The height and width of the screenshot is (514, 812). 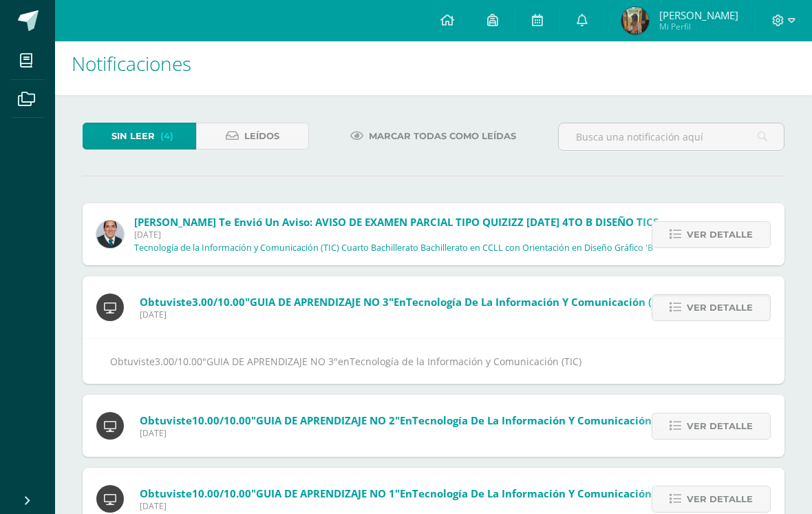 What do you see at coordinates (635, 21) in the screenshot?
I see `img: f1fa2f27fd1c328a2a43e8cbfda09add.png` at bounding box center [635, 21].